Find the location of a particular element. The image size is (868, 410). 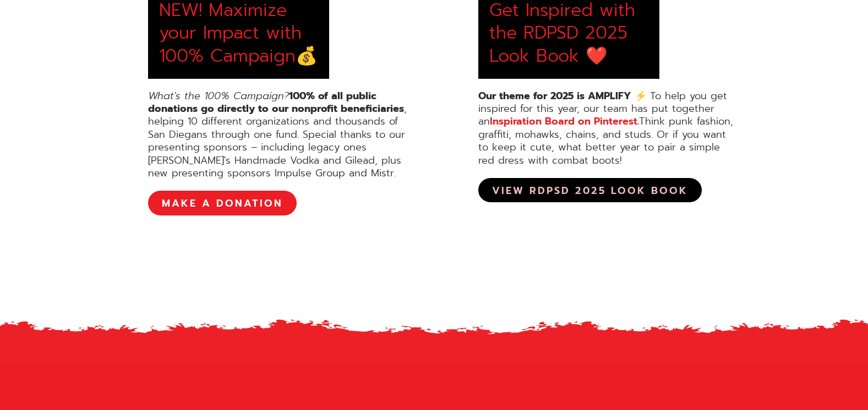

a: View RDPSD 2025 Look Book is located at coordinates (590, 190).